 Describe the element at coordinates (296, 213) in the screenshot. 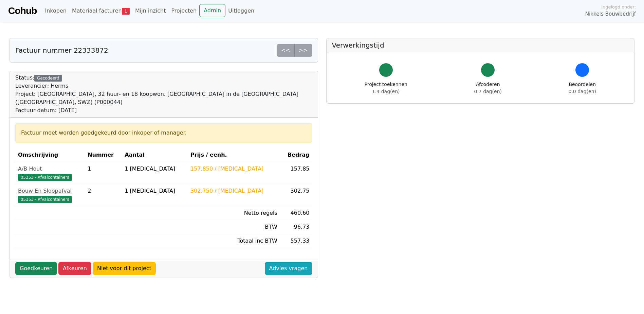

I see `td: 460.60` at that location.